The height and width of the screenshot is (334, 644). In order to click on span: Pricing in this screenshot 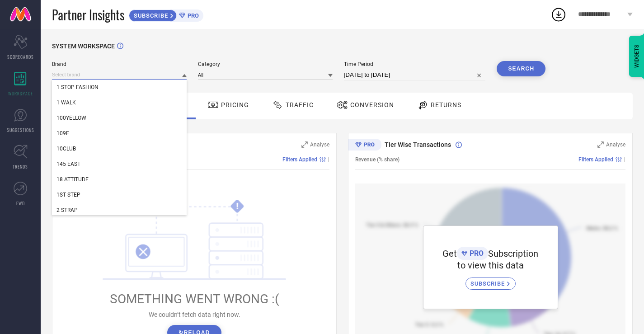, I will do `click(235, 105)`.